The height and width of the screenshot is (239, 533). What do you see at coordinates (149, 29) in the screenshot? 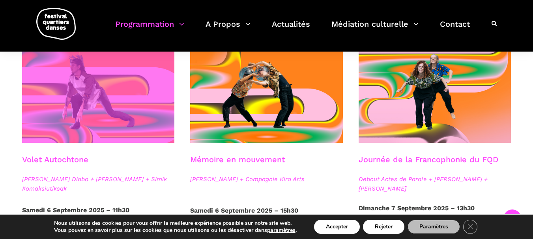
I see `a: Programmation` at bounding box center [149, 29].